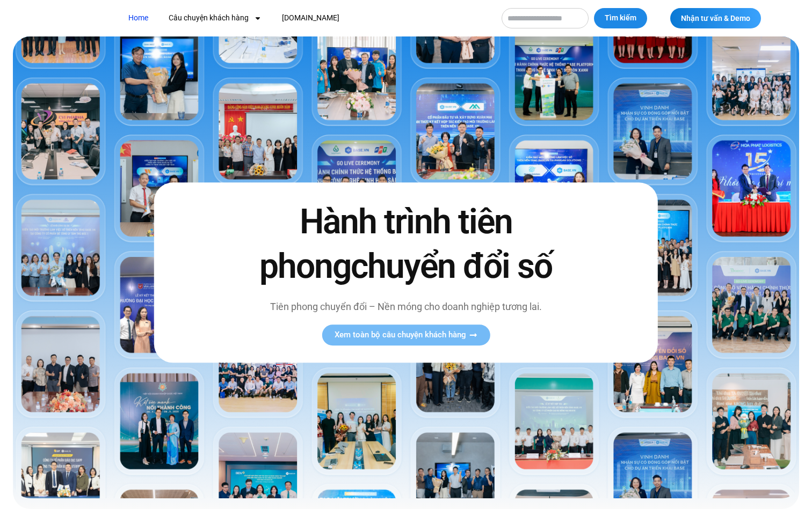 This screenshot has width=812, height=509. Describe the element at coordinates (621, 18) in the screenshot. I see `span: Tìm kiếm` at that location.